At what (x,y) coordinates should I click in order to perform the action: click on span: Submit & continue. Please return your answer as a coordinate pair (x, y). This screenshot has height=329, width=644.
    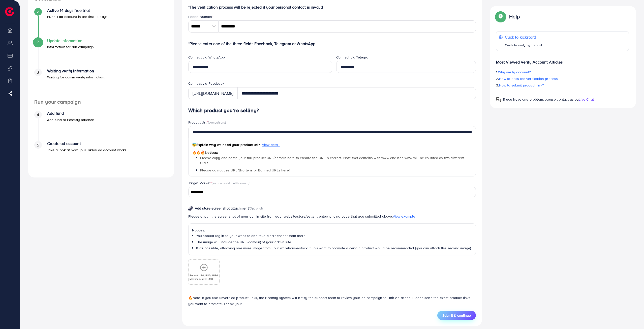
    Looking at the image, I should click on (456, 316).